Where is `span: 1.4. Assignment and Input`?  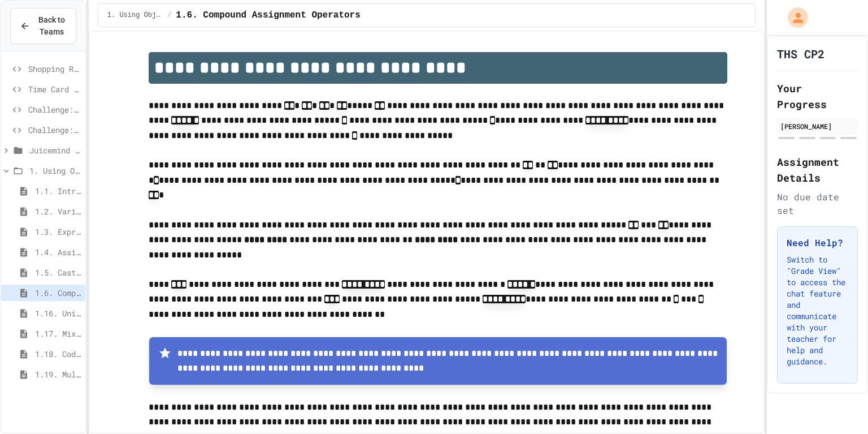
span: 1.4. Assignment and Input is located at coordinates (58, 252).